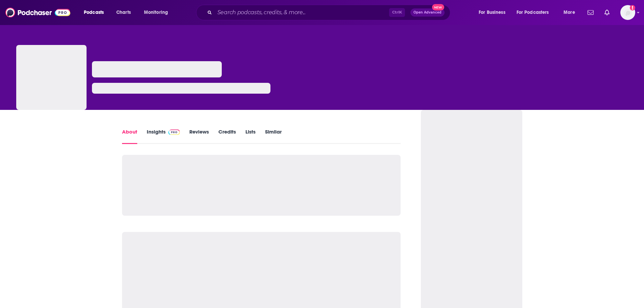  What do you see at coordinates (628, 13) in the screenshot?
I see `button: Show profile menu` at bounding box center [628, 13].